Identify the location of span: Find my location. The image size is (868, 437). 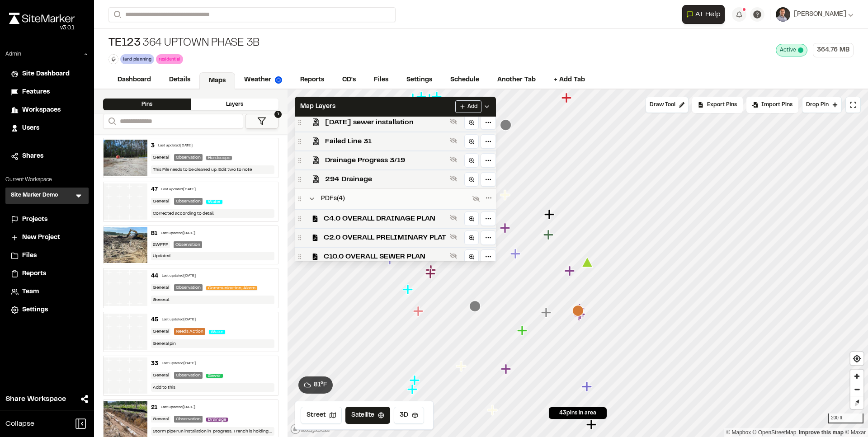
(857, 358).